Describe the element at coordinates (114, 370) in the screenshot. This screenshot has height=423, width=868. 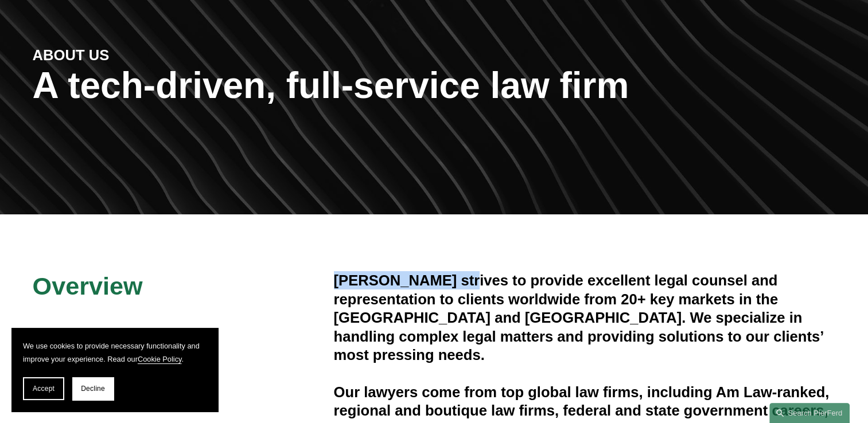
I see `section: Cookie banner` at that location.